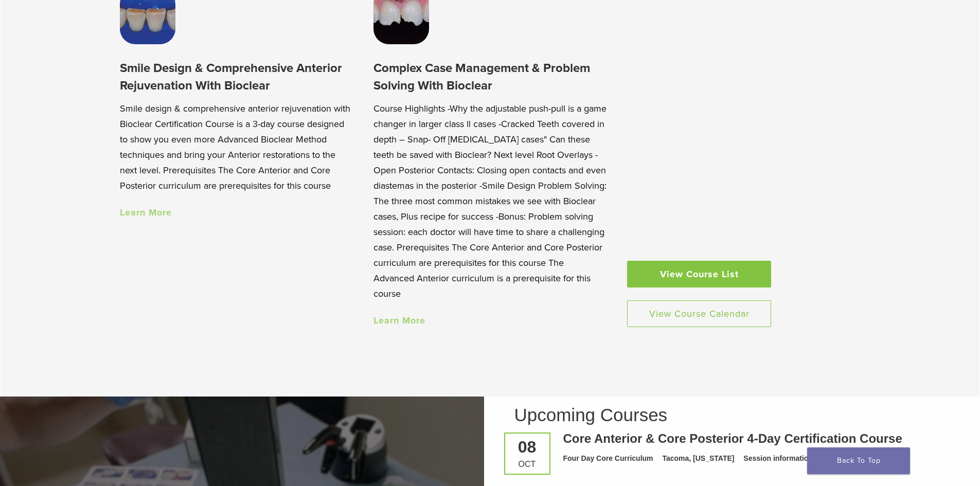  I want to click on a: Core Anterior & Core Posterior 4-Day Certification Course, so click(733, 438).